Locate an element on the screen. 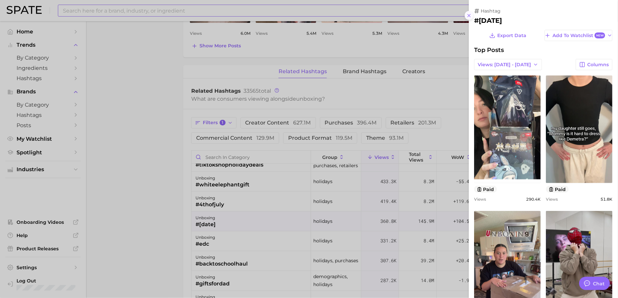 Image resolution: width=618 pixels, height=298 pixels. button: Add to WatchlistNew is located at coordinates (578, 35).